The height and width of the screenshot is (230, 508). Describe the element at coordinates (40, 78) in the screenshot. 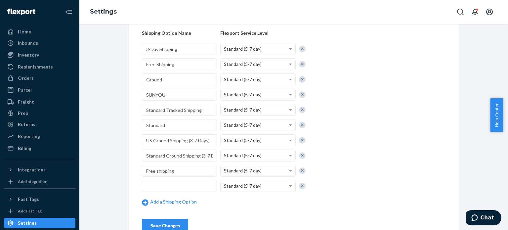

I see `a: Orders` at that location.